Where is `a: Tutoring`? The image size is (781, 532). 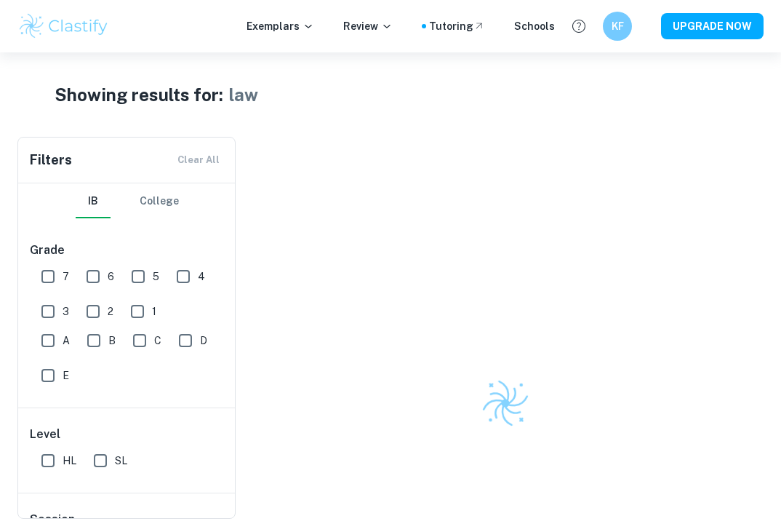
a: Tutoring is located at coordinates (456, 26).